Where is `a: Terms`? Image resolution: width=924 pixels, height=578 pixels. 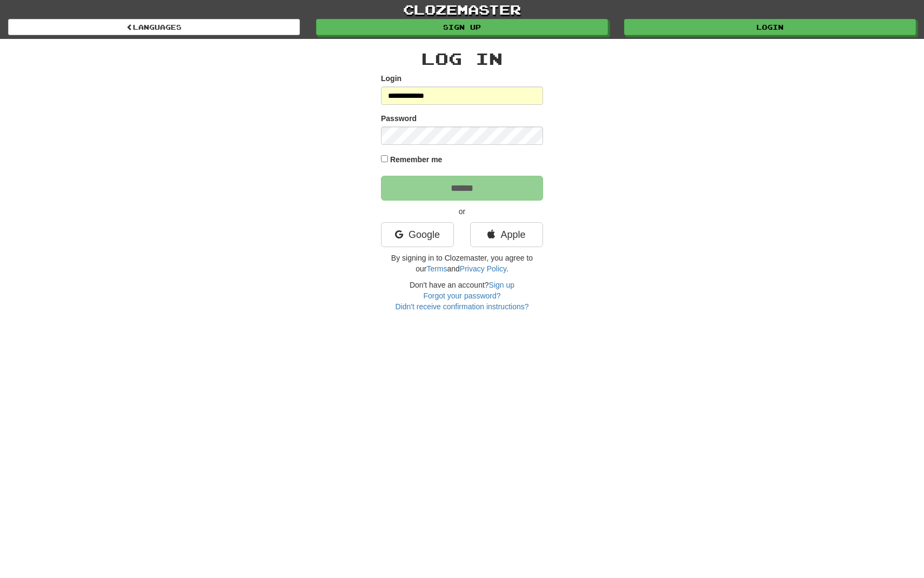 a: Terms is located at coordinates (437, 268).